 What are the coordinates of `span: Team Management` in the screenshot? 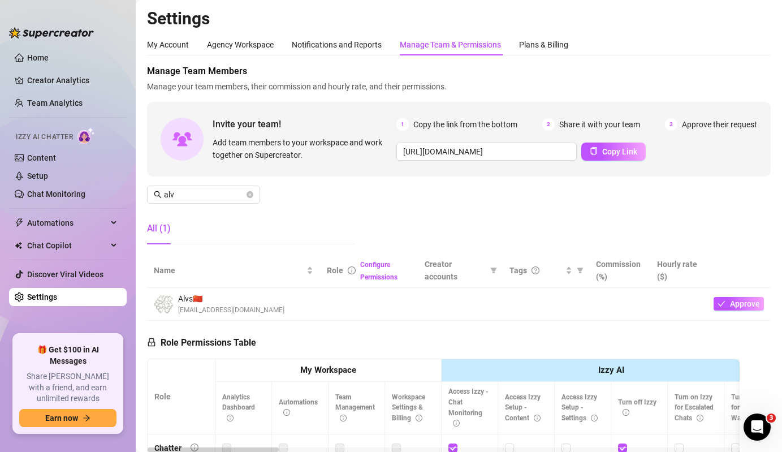 It's located at (355, 407).